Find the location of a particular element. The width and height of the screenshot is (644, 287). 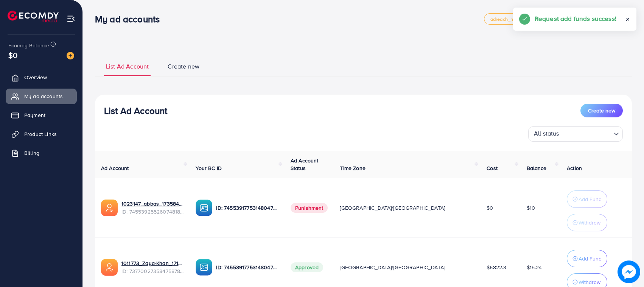

span: adreach_new_package is located at coordinates (515, 19).